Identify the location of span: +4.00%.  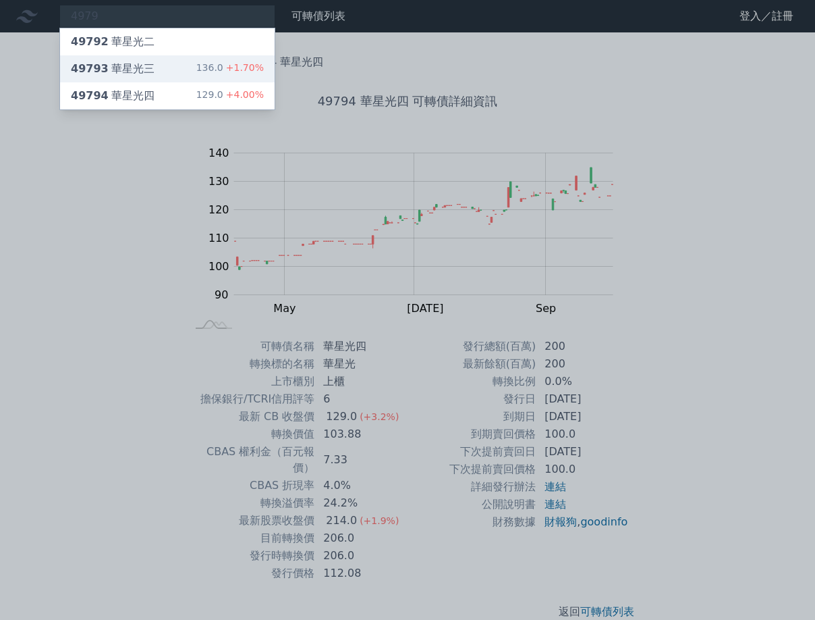
(244, 95).